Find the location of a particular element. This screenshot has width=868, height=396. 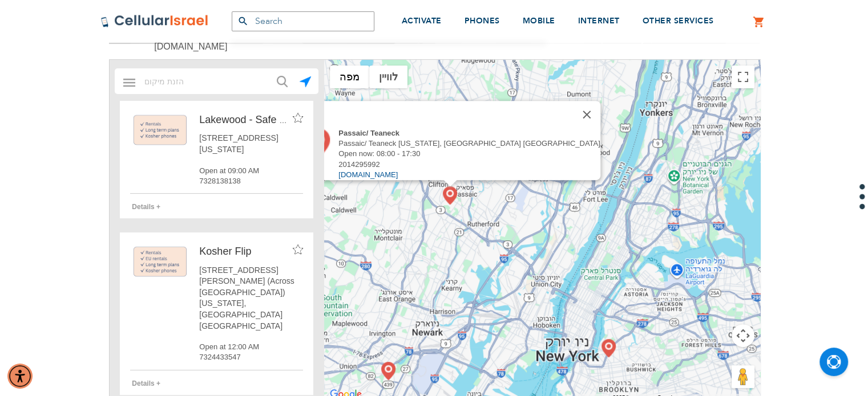

img: https://il.cellularisrael.com/media/mageplaza/store_locator/k/o/kosher_flip-_rentals-eu_rentals-l... is located at coordinates (160, 262).